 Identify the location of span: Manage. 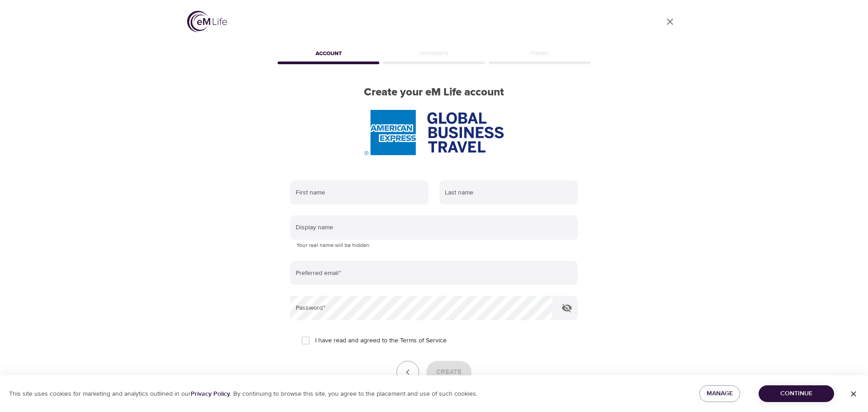
(720, 393).